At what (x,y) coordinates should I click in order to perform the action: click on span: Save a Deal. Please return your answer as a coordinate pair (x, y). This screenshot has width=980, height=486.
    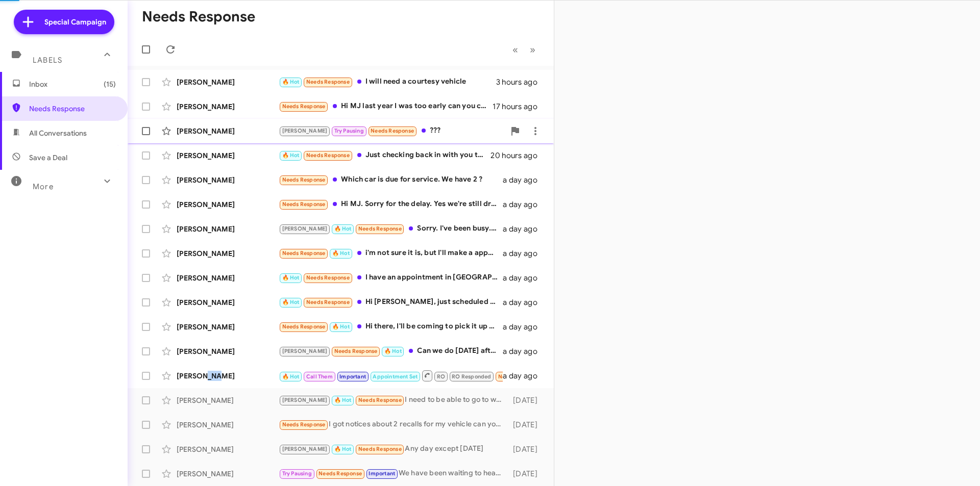
    Looking at the image, I should click on (48, 157).